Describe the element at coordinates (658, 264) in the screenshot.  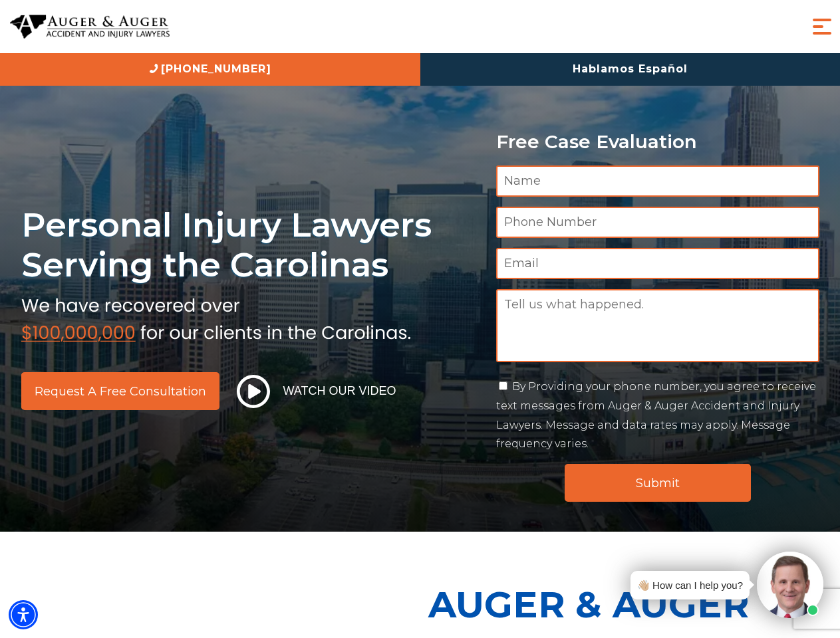
I see `input: Email` at that location.